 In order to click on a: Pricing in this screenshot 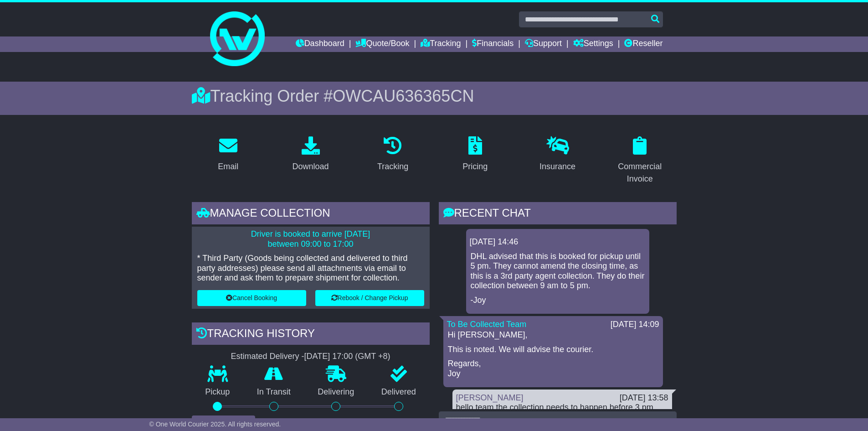, I will do `click(475, 155)`.